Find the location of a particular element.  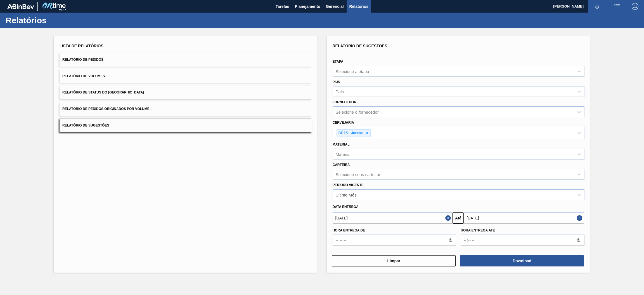

span: Planejamento is located at coordinates (308, 7).